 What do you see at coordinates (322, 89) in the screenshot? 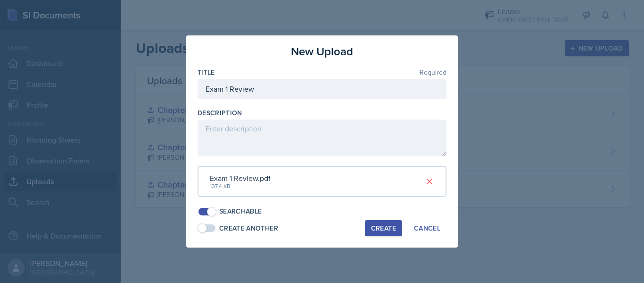
I see `input: Enter title` at bounding box center [322, 89].